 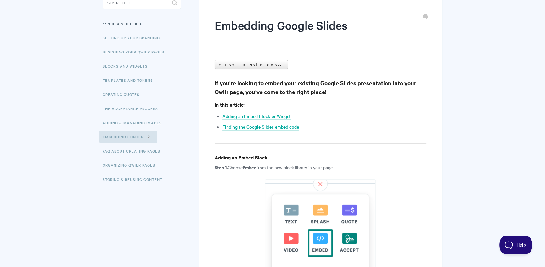 What do you see at coordinates (142, 24) in the screenshot?
I see `h3: Categories` at bounding box center [142, 24].